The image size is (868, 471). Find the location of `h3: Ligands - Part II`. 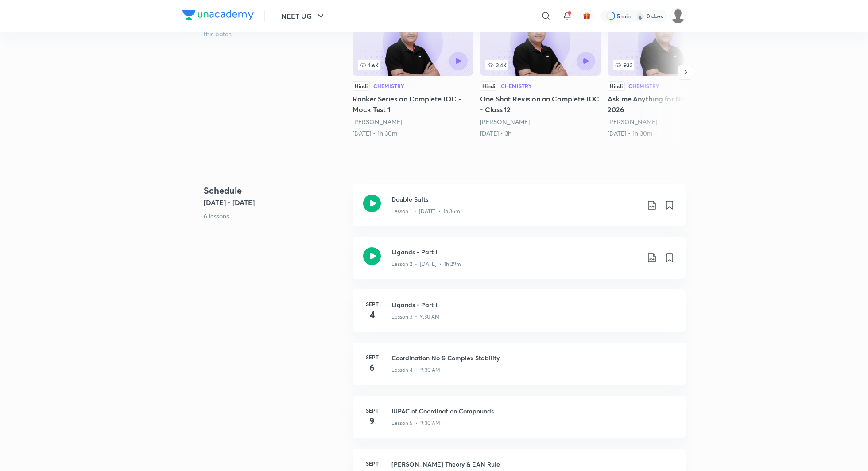

h3: Ligands - Part II is located at coordinates (533, 304).